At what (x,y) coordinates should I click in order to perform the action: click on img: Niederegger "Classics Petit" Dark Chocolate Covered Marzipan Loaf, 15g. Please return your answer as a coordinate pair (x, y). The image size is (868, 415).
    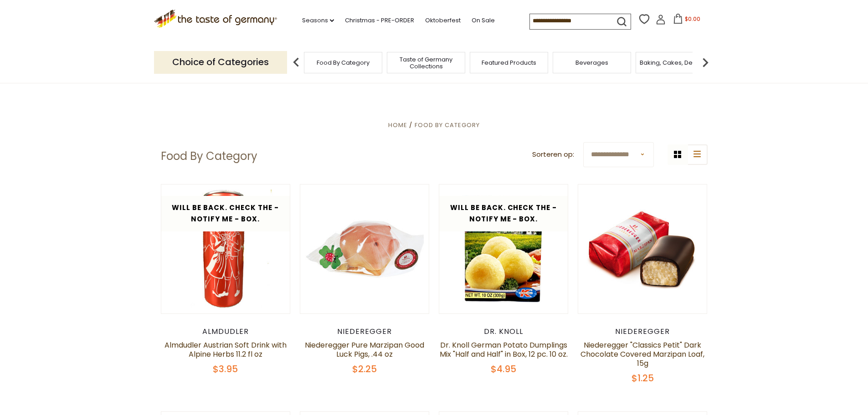
    Looking at the image, I should click on (643, 249).